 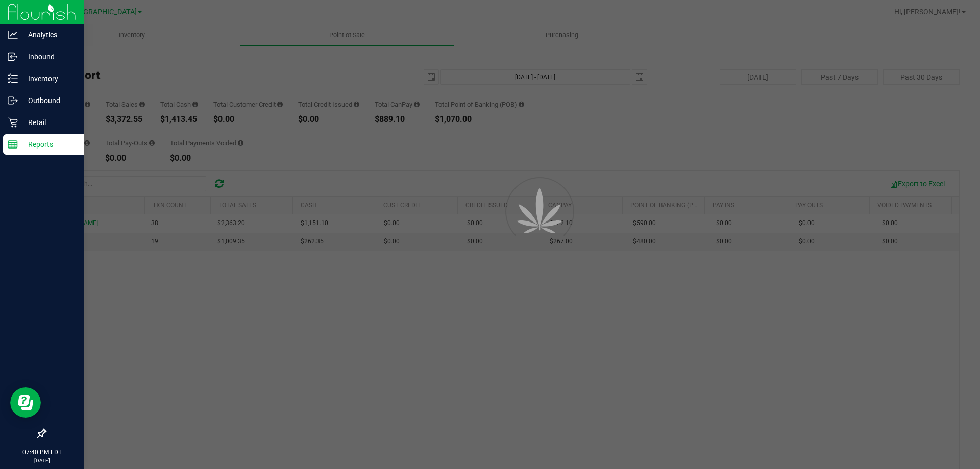 I want to click on p: Outbound, so click(x=48, y=100).